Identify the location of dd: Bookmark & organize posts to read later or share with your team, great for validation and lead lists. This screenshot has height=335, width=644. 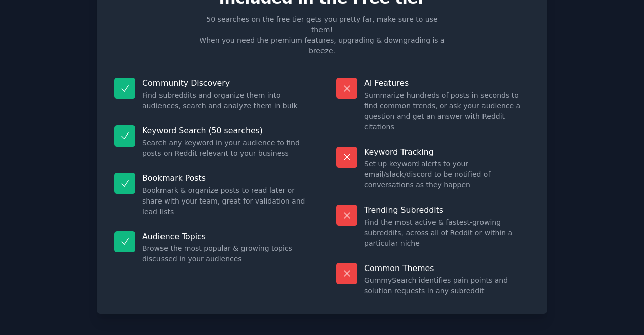
(225, 201).